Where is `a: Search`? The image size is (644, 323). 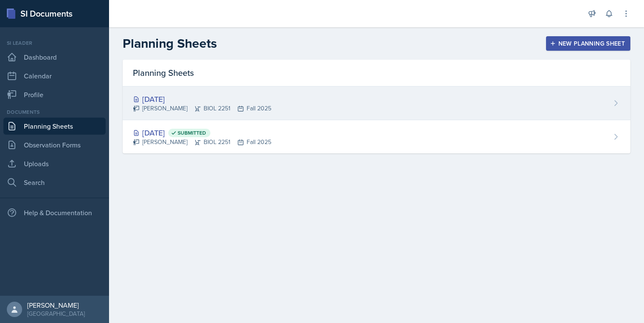 a: Search is located at coordinates (55, 182).